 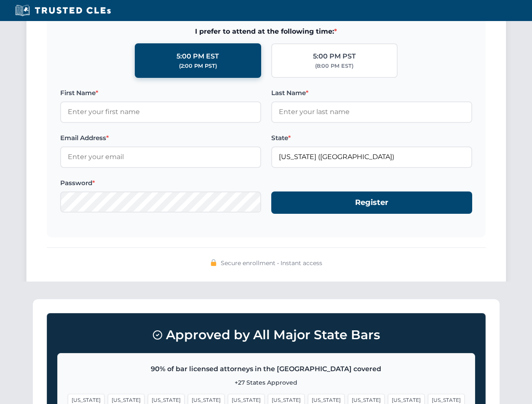 I want to click on label: State, so click(x=372, y=138).